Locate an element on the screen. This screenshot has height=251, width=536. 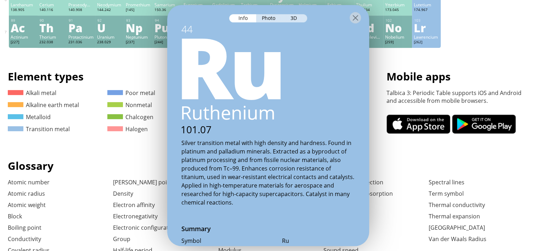
a: Block is located at coordinates (15, 216).